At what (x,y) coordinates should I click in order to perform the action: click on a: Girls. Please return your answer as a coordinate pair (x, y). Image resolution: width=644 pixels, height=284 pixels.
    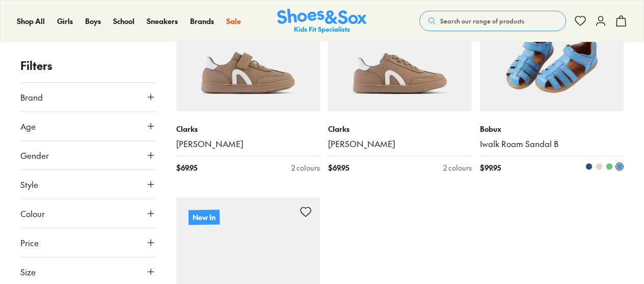
    Looking at the image, I should click on (65, 21).